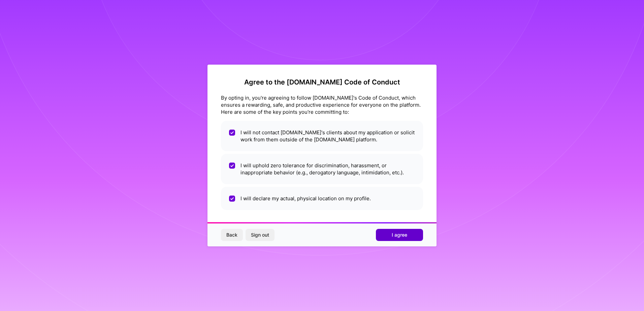  What do you see at coordinates (232, 235) in the screenshot?
I see `button: Back` at bounding box center [232, 235].